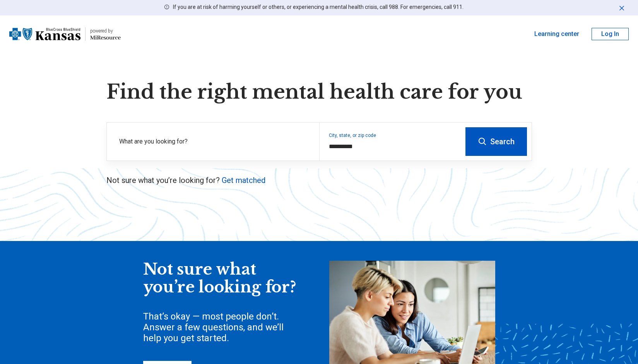 Image resolution: width=638 pixels, height=364 pixels. What do you see at coordinates (496, 141) in the screenshot?
I see `button: Search` at bounding box center [496, 141].